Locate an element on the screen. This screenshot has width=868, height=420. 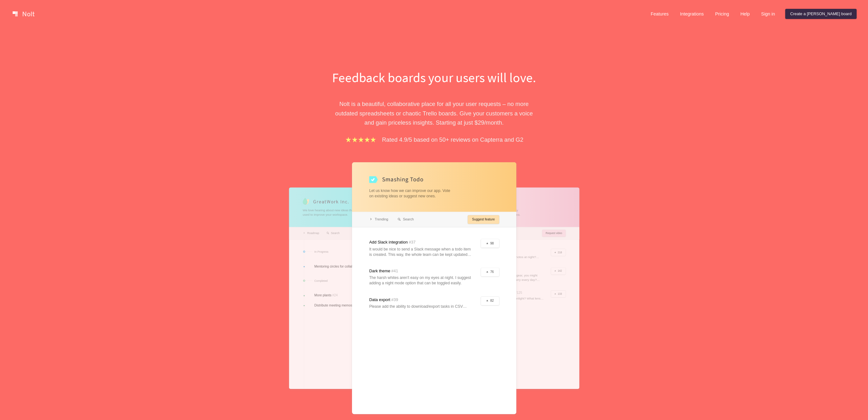
p: Rated 4.9/5 based on 50+ reviews on Capterra and G2 is located at coordinates (452, 140).